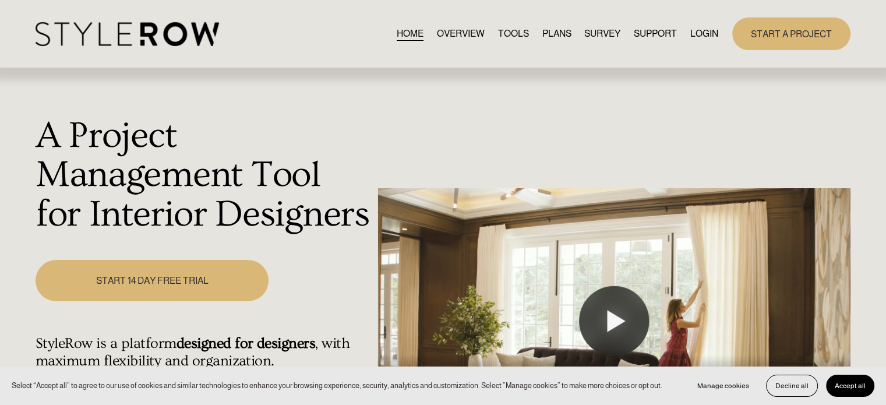 This screenshot has height=405, width=886. I want to click on span: Manage cookies, so click(722, 385).